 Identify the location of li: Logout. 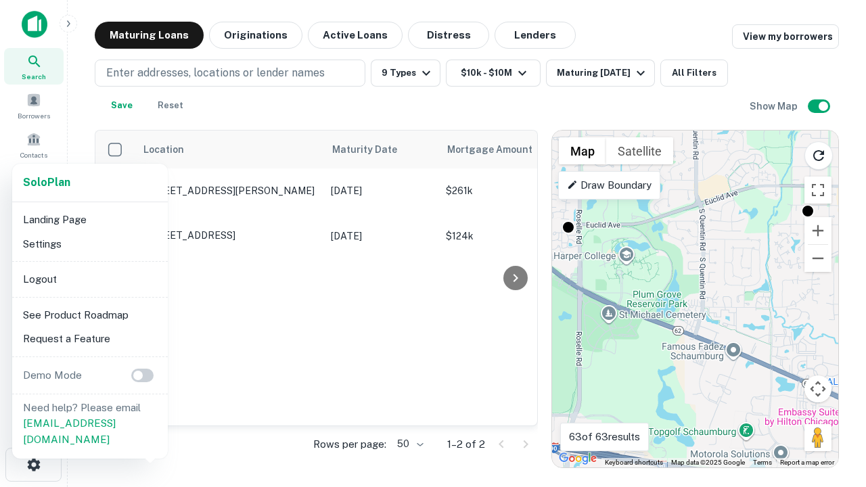
(90, 279).